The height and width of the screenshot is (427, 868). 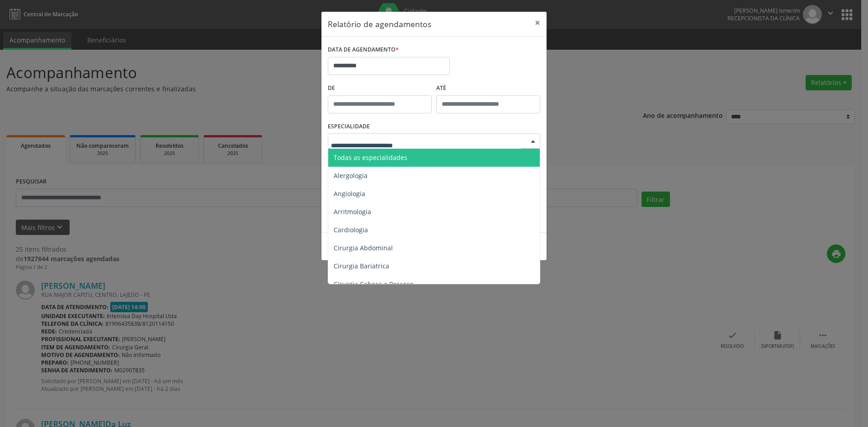 What do you see at coordinates (379, 24) in the screenshot?
I see `h5: Relatório de agendamentos` at bounding box center [379, 24].